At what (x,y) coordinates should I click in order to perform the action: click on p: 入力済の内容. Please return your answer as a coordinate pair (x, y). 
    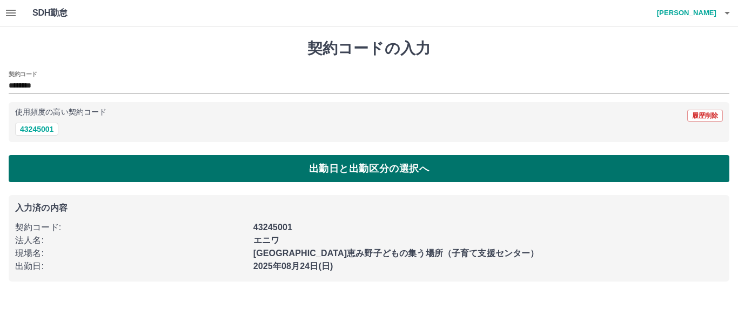
    Looking at the image, I should click on (369, 208).